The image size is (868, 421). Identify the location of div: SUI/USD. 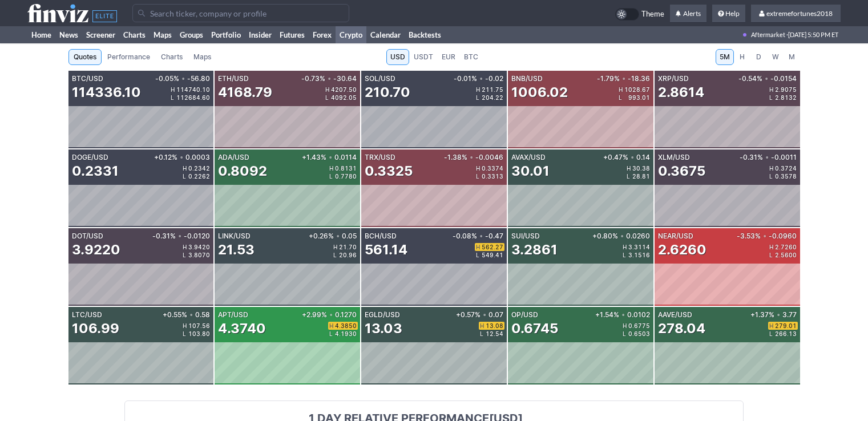
(551, 236).